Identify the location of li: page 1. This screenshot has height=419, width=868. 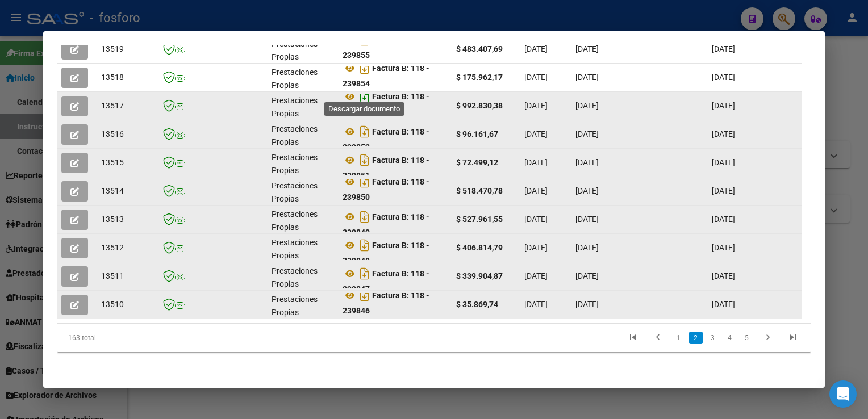
(679, 338).